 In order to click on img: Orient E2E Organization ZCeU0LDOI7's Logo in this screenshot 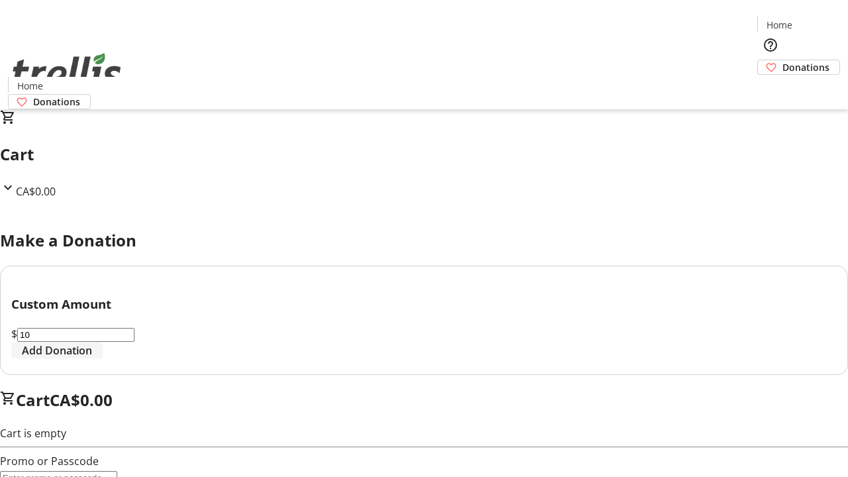, I will do `click(67, 72)`.